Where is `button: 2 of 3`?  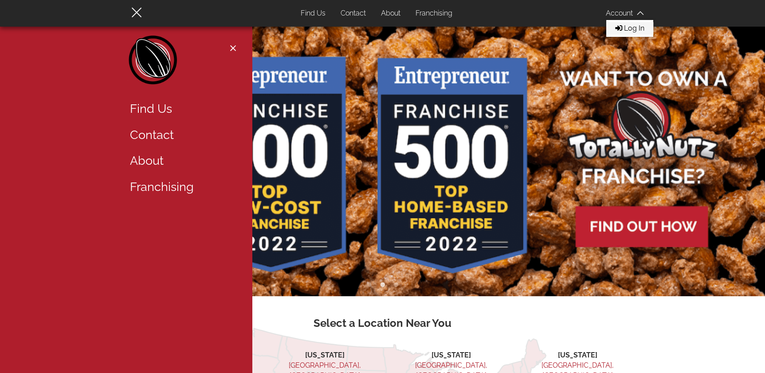 button: 2 of 3 is located at coordinates (383, 285).